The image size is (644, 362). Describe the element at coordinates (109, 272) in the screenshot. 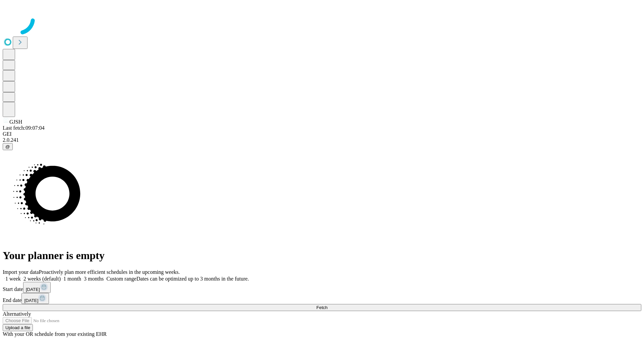

I see `span: Proactively plan more efficient schedules in the upcoming weeks.` at that location.